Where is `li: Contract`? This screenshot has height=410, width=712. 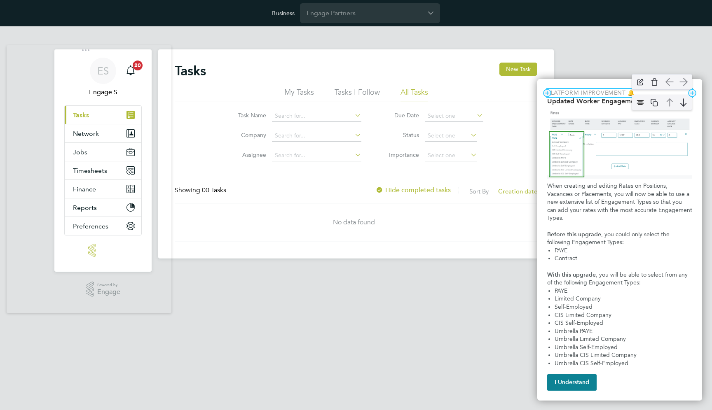
li: Contract is located at coordinates (623, 259).